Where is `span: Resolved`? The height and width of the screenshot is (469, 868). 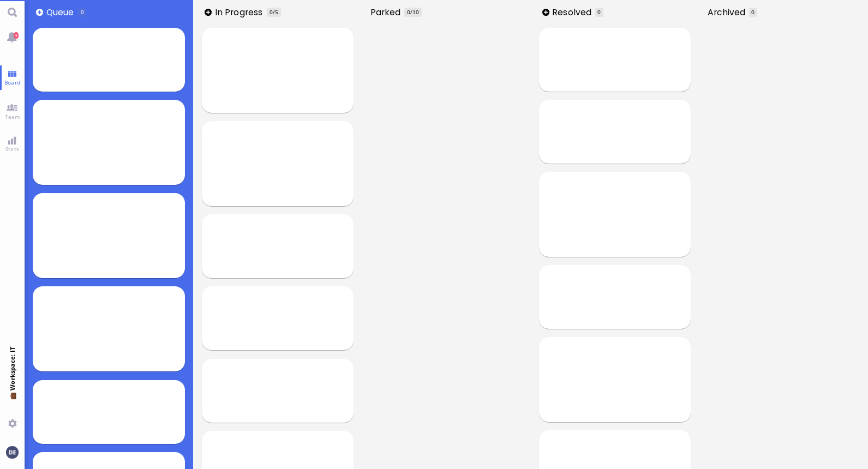 span: Resolved is located at coordinates (573, 12).